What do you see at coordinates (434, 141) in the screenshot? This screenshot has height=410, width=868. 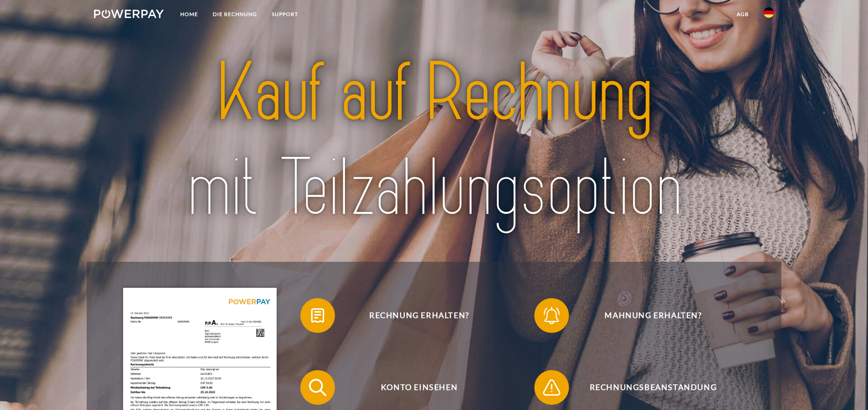 I see `img: title-powerpay_de.svg` at bounding box center [434, 141].